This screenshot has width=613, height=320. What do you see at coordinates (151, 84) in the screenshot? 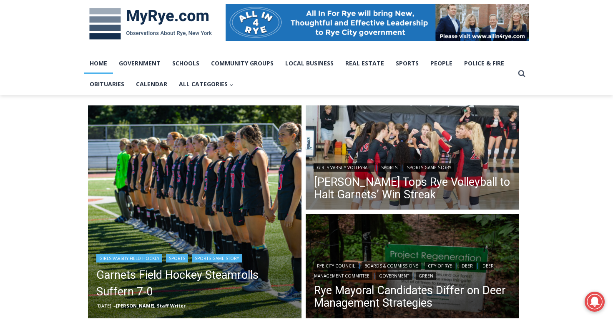
I see `a: Calendar` at bounding box center [151, 84].